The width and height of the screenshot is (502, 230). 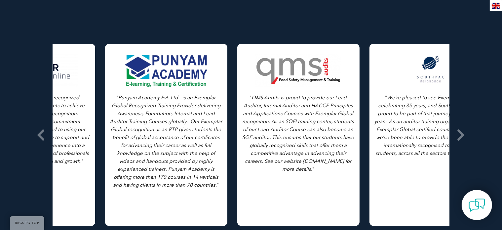 I want to click on i: We’re pleased to see Exemplar Global celebrating 35 years, and Southpac has been proud to be part..., so click(x=430, y=125).